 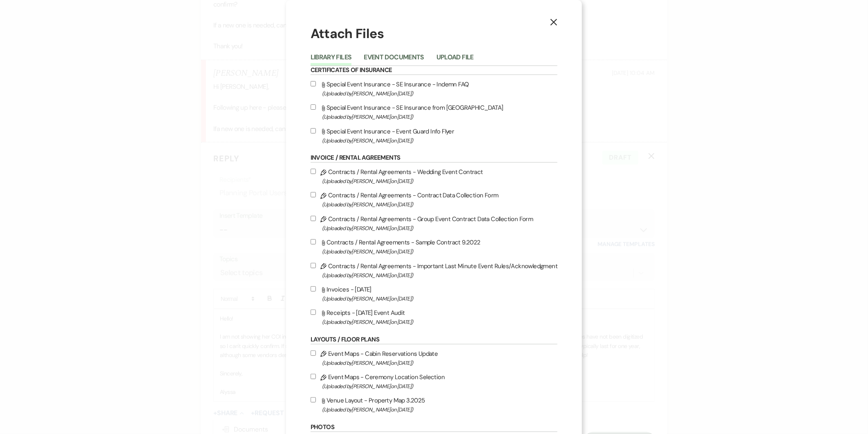 What do you see at coordinates (313, 265) in the screenshot?
I see `input: Contracts / Rental Agreements - Important Last Minute Event Rules/Acknowledgment(Uploaded by[PERS...` at bounding box center [313, 265].